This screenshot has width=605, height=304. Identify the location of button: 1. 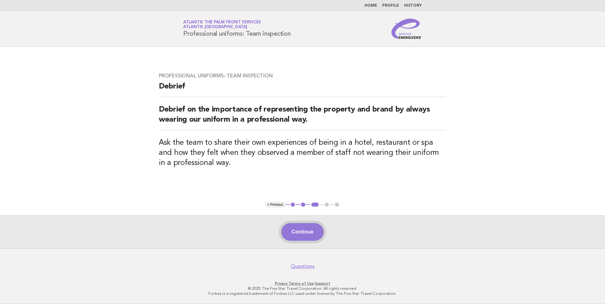
(293, 205).